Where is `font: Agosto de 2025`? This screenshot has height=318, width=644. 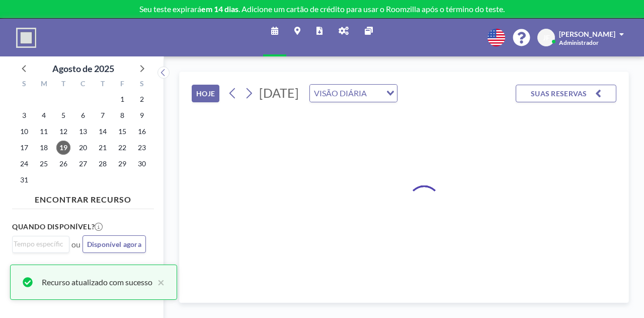 font: Agosto de 2025 is located at coordinates (83, 68).